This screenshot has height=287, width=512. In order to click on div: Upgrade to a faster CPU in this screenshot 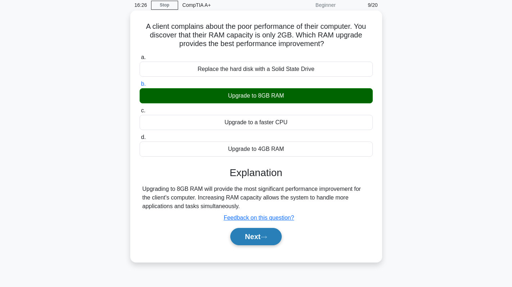, I will do `click(256, 122)`.